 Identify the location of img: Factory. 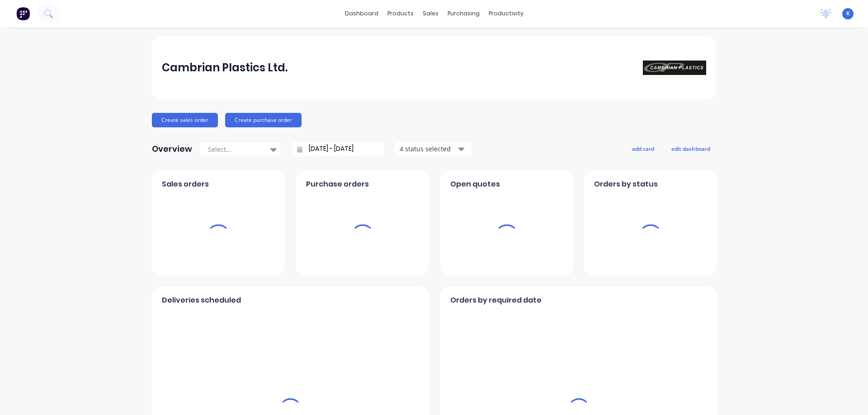
(23, 14).